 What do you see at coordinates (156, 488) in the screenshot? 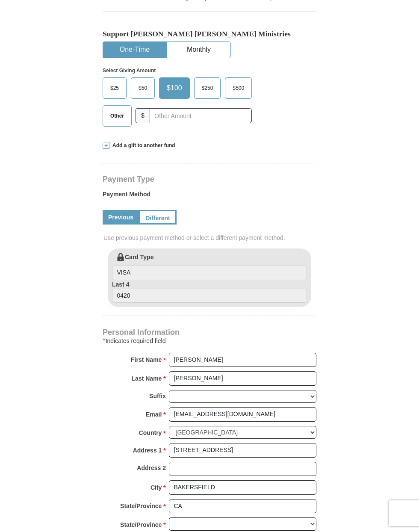
I see `strong: City` at bounding box center [156, 488].